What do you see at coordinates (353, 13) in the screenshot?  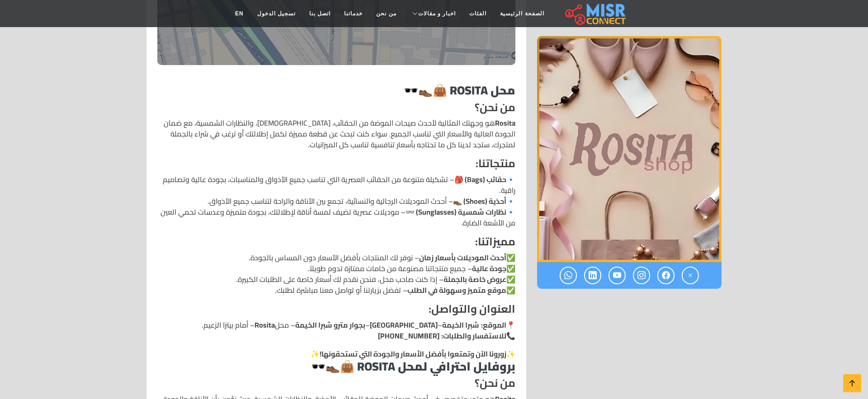 I see `a: خدماتنا` at bounding box center [353, 13].